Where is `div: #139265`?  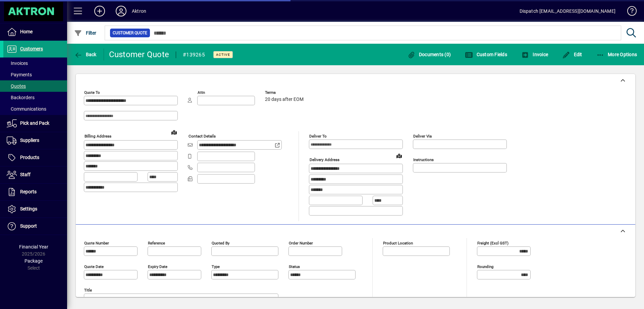 div: #139265 is located at coordinates (194, 55).